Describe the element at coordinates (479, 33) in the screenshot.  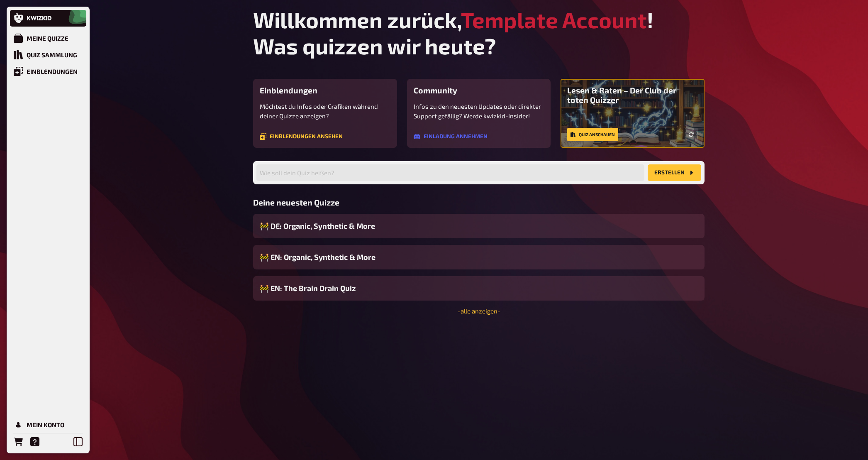
I see `h1: Willkommen zurück, ! Was quizzen wir heute?` at that location.